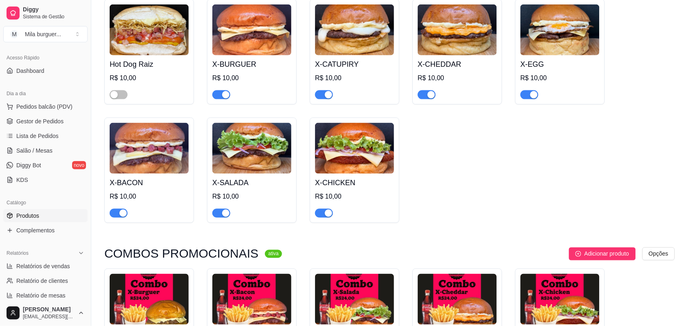 Image resolution: width=688 pixels, height=326 pixels. I want to click on button: Opções, so click(658, 254).